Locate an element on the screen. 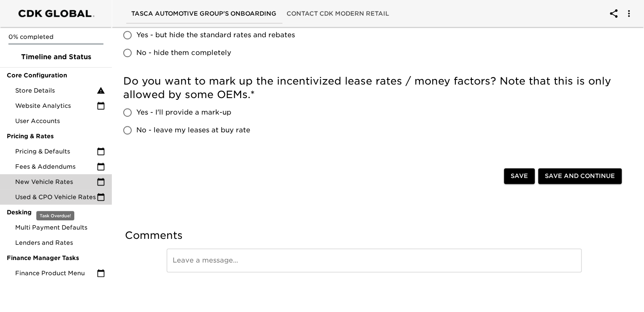 The height and width of the screenshot is (312, 644). span: Tasca Automotive Group's Onboarding is located at coordinates (204, 13).